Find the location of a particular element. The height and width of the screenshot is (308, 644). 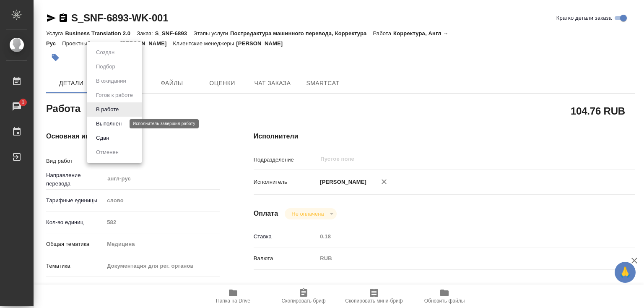

button: Выполнен is located at coordinates (109, 124).